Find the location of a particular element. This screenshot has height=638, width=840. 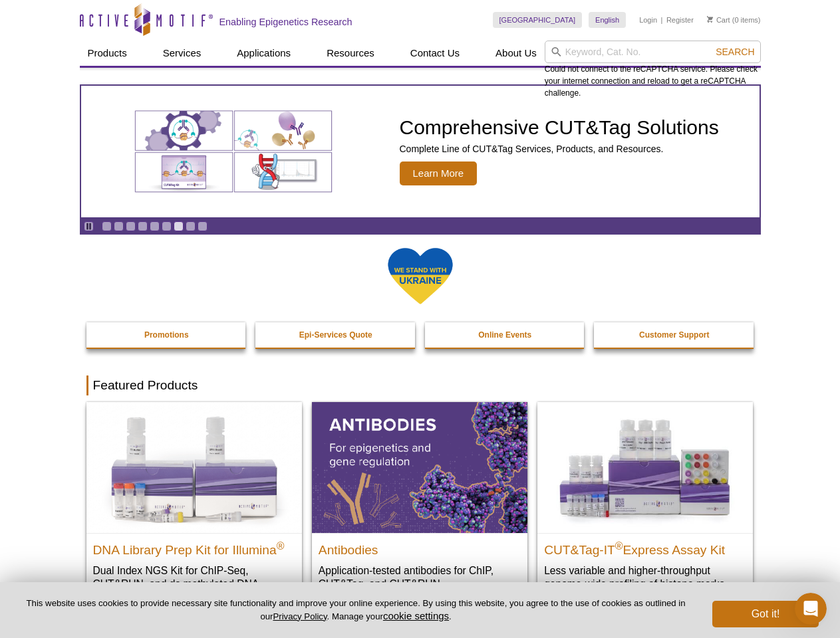

button: Got it! is located at coordinates (766, 614).